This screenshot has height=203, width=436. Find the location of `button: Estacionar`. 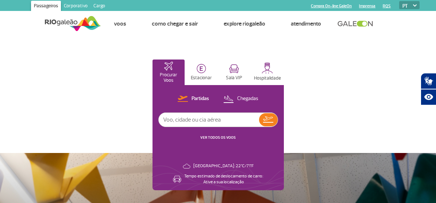

button: Estacionar is located at coordinates (201, 72).